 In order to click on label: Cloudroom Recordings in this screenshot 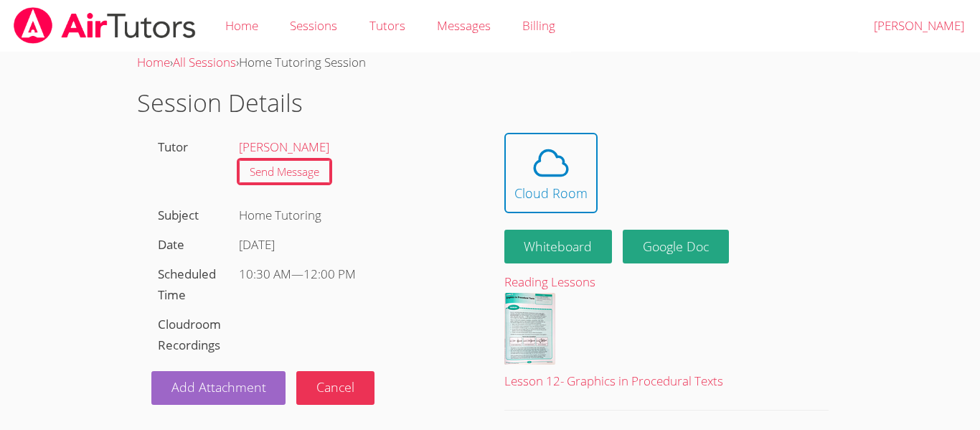, I will do `click(189, 335)`.